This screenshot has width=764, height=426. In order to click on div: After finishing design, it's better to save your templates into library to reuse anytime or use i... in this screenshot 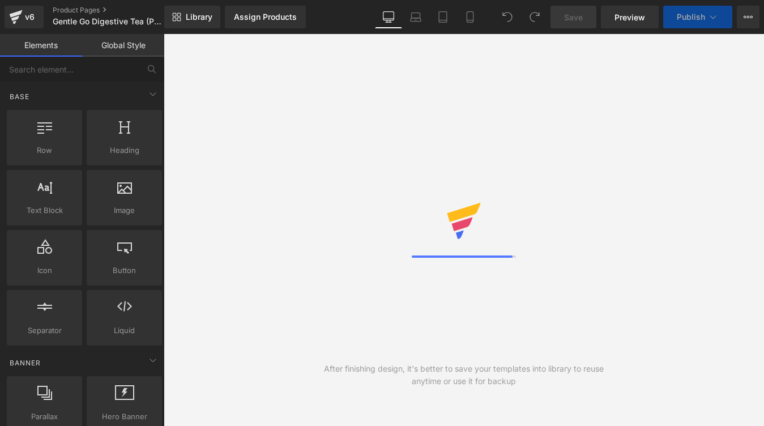, I will do `click(464, 375)`.